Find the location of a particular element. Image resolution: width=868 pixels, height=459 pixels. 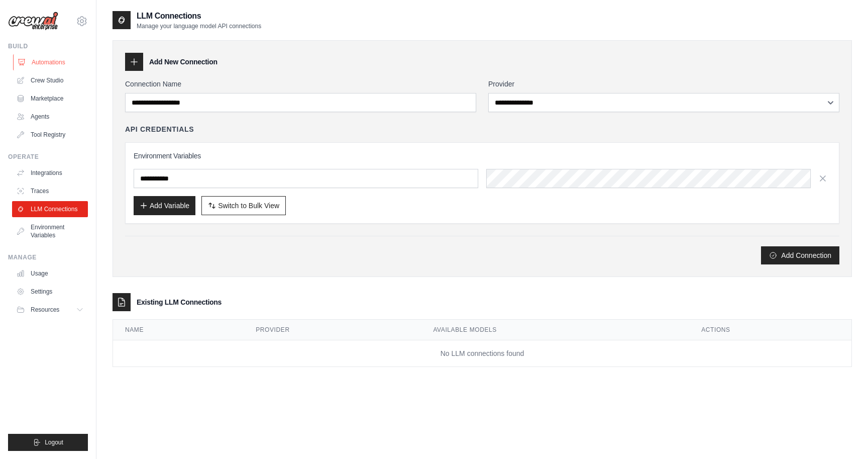

button: Add Variable is located at coordinates (164, 205).